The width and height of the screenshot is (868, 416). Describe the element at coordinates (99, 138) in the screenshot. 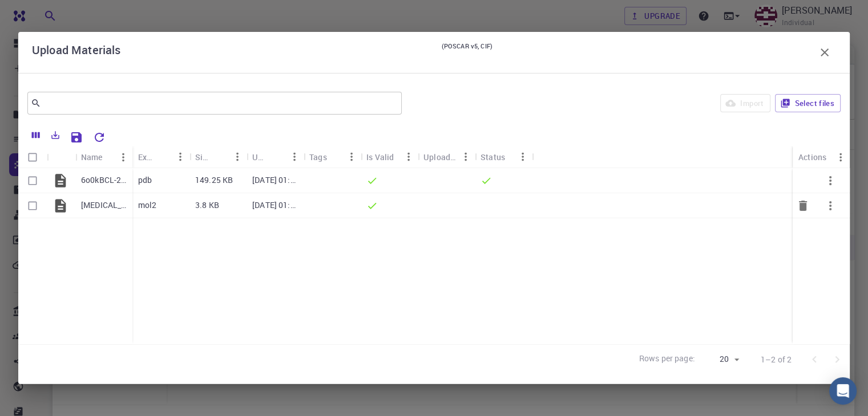

I see `button: Reset Explorer Settings` at that location.